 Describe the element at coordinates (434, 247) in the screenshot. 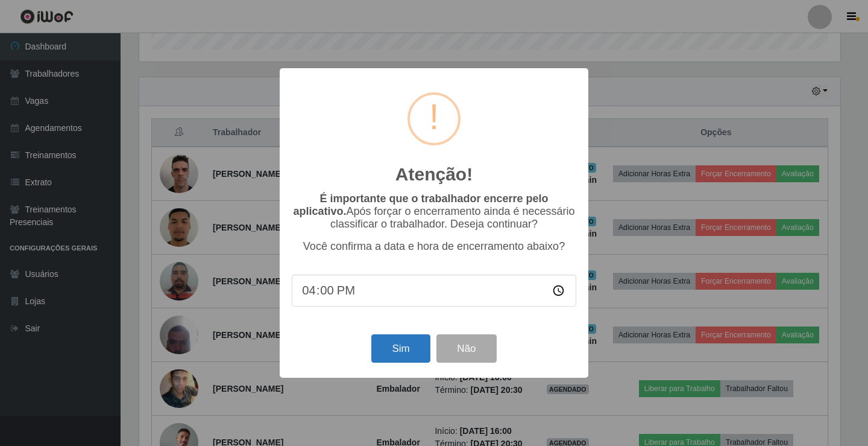

I see `p: Você confirma a data e hora de encerramento abaixo?` at that location.